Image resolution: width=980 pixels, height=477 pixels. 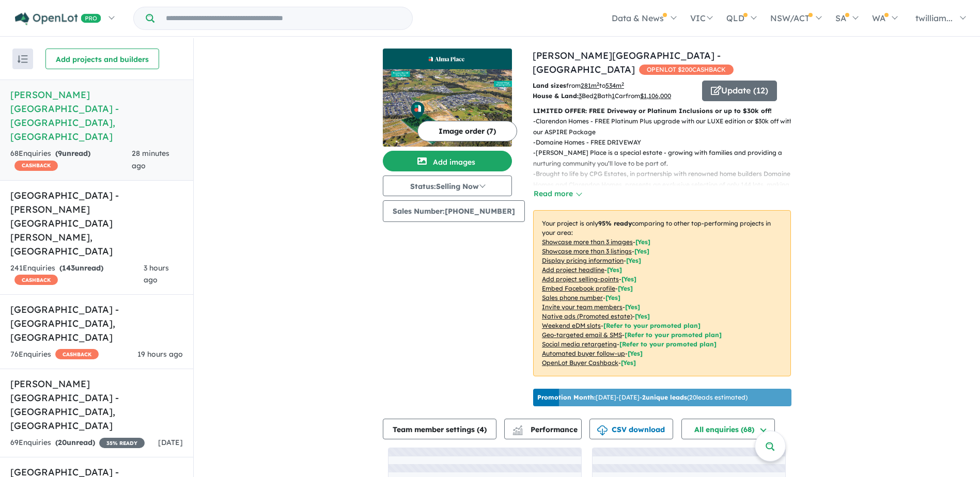 What do you see at coordinates (556, 96) in the screenshot?
I see `b: House & Land:` at bounding box center [556, 96].